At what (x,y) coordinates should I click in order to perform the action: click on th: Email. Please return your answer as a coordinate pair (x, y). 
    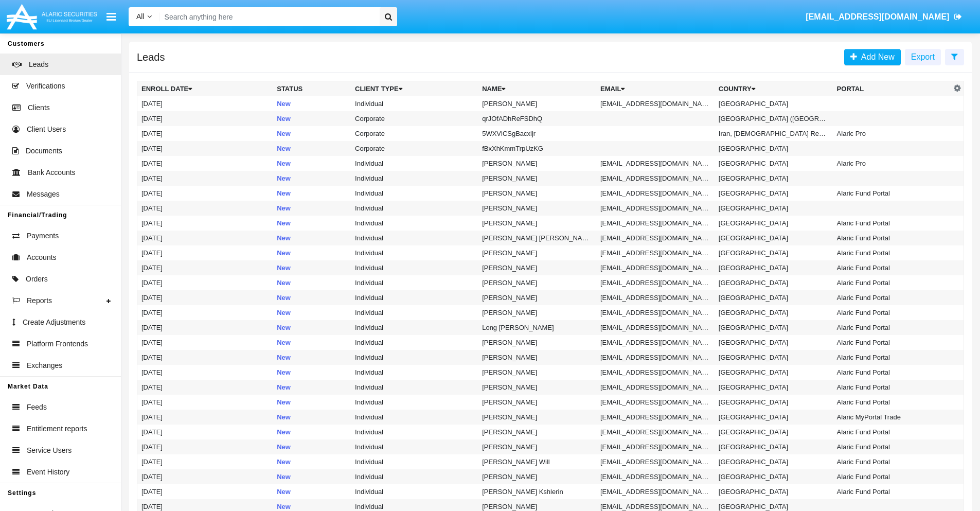
    Looking at the image, I should click on (655, 89).